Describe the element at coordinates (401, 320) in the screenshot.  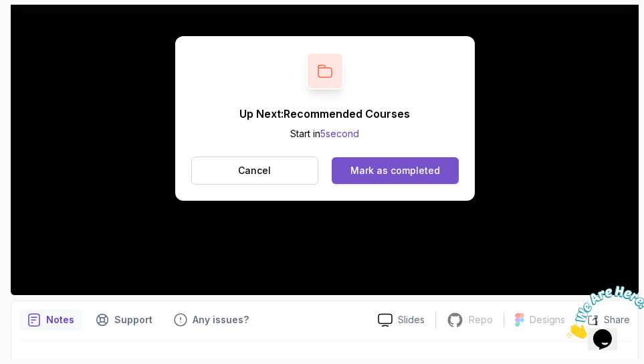
I see `a: Slides` at that location.